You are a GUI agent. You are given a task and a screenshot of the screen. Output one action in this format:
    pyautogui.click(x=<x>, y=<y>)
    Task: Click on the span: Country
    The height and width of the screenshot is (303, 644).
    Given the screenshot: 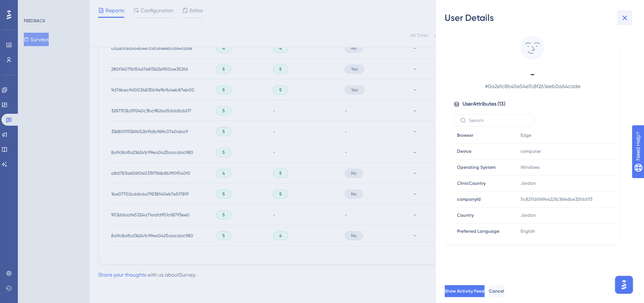 What is the action you would take?
    pyautogui.click(x=466, y=215)
    